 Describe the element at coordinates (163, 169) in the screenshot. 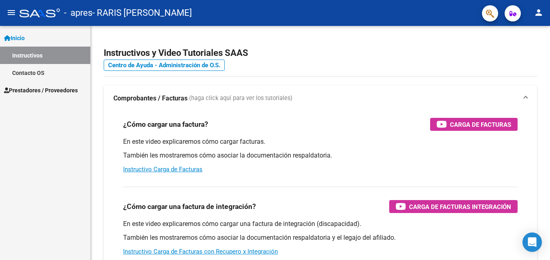

I see `a: Instructivo Carga de Facturas` at that location.